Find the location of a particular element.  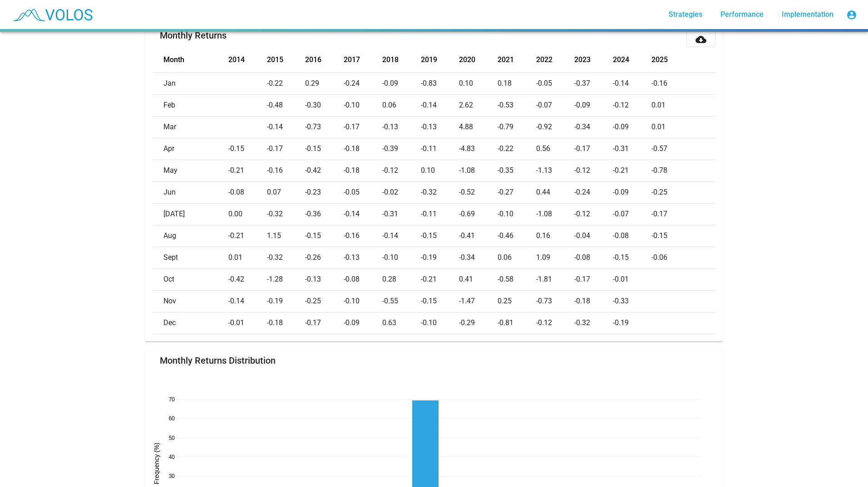

td: 4.88 is located at coordinates (478, 127).